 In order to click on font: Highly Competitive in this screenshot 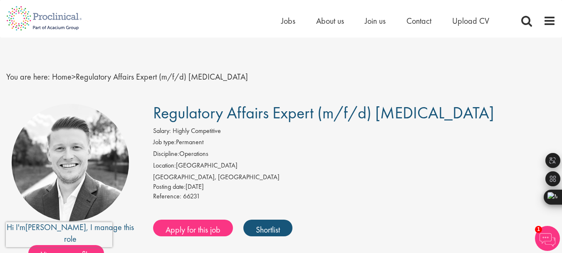, I will do `click(197, 130)`.